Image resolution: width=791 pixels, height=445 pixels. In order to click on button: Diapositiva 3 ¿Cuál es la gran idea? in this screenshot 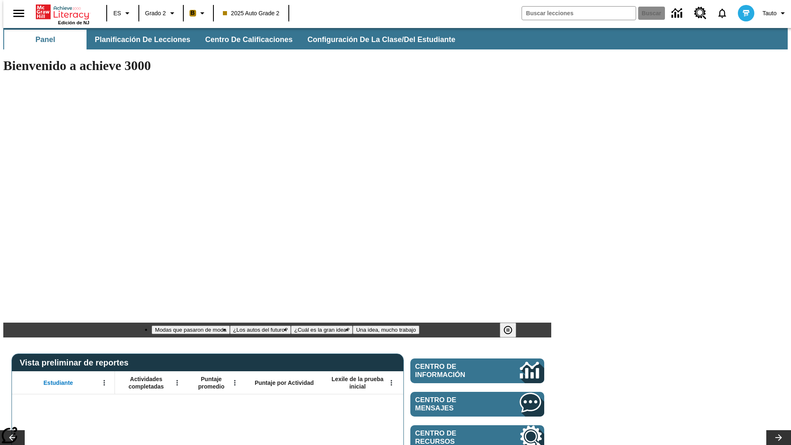, I will do `click(322, 329)`.